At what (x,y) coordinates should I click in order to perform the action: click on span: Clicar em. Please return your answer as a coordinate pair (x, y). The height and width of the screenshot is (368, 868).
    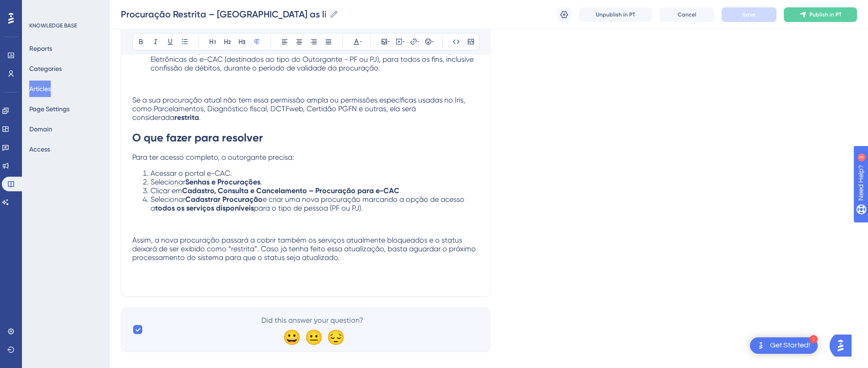
    Looking at the image, I should click on (166, 190).